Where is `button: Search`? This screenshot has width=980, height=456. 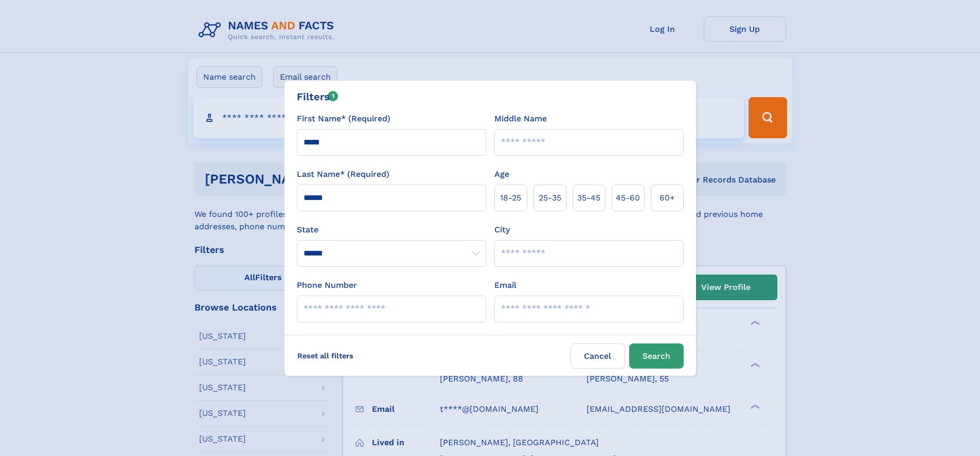
button: Search is located at coordinates (656, 356).